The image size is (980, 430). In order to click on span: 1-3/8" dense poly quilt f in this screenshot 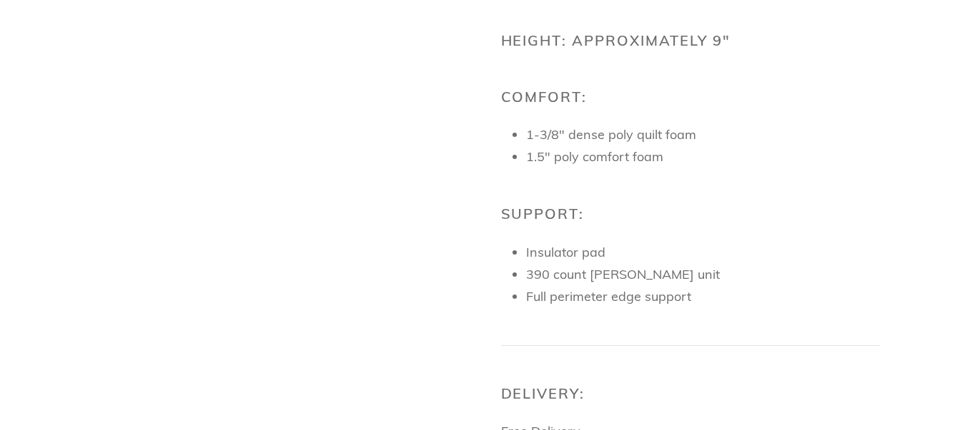, I will do `click(597, 134)`.